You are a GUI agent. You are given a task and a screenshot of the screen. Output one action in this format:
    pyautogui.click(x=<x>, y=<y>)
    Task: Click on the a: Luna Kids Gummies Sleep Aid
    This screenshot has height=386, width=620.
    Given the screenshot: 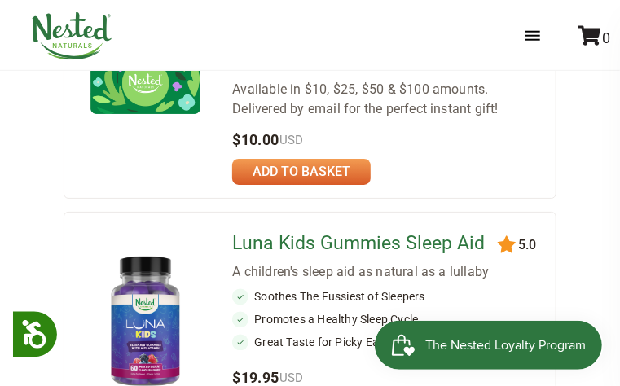 What is the action you would take?
    pyautogui.click(x=363, y=243)
    